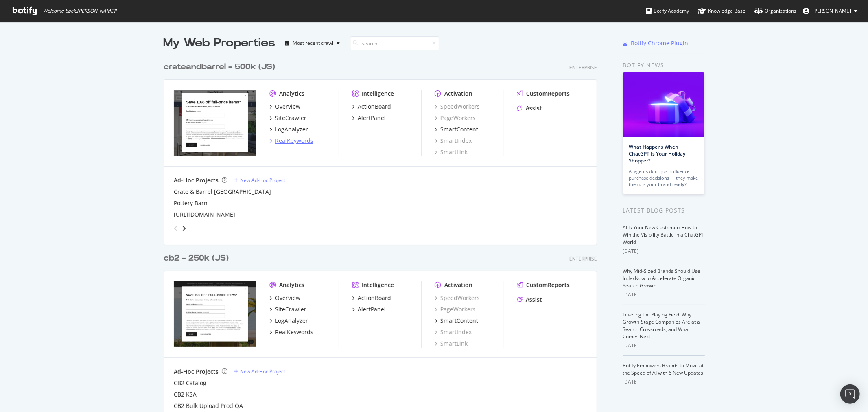 This screenshot has width=868, height=412. I want to click on a: CB2 Bulk Upload Prod QA, so click(209, 406).